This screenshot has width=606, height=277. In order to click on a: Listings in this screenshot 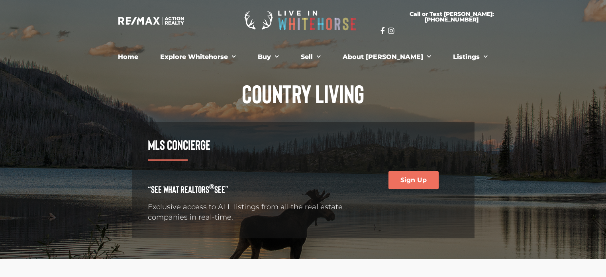, I will do `click(470, 57)`.